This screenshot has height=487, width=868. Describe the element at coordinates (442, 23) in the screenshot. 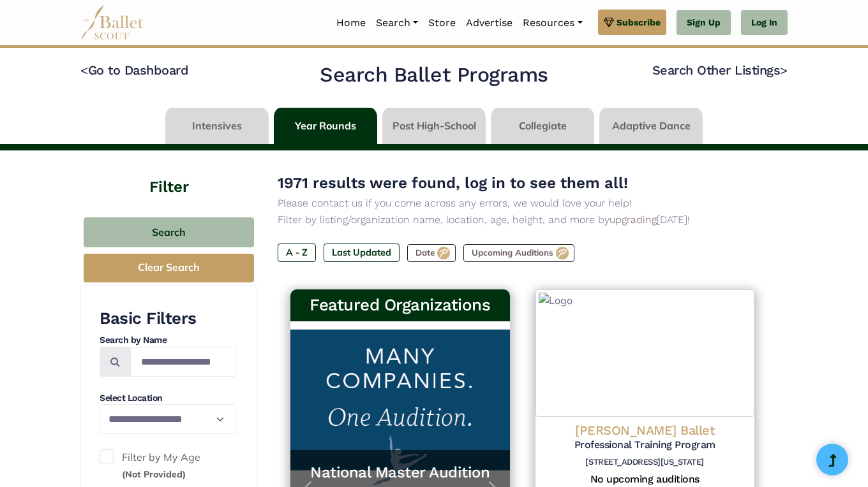

I see `a: Store` at that location.